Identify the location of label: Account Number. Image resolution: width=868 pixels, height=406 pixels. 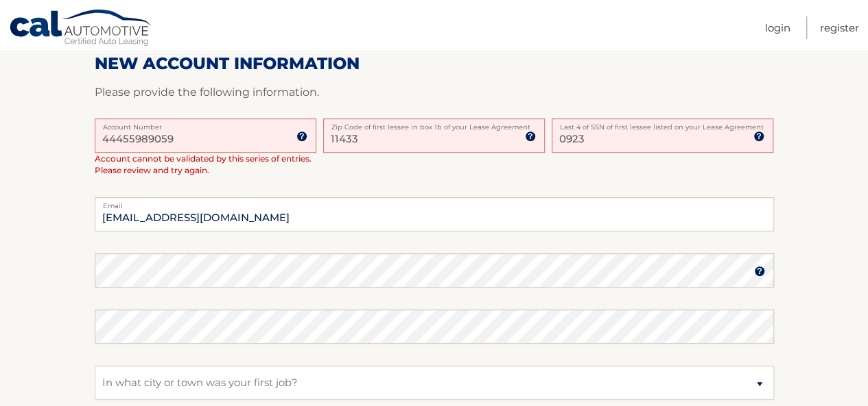
(205, 124).